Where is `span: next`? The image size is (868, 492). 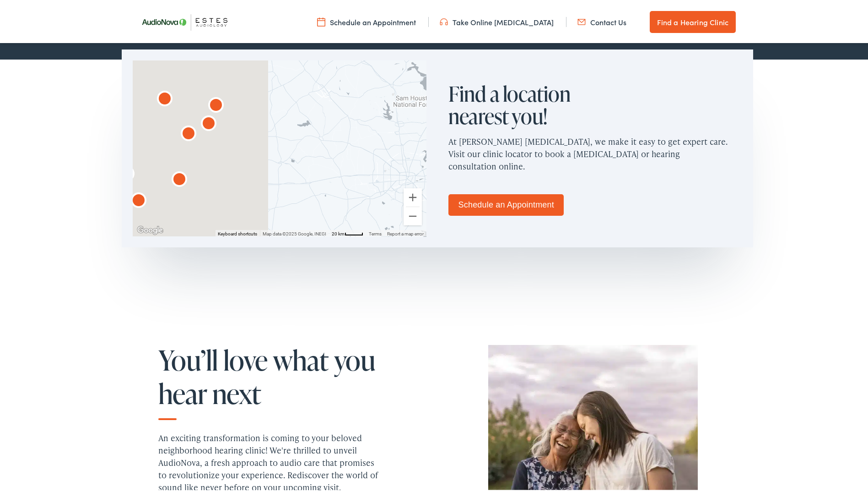 span: next is located at coordinates (237, 391).